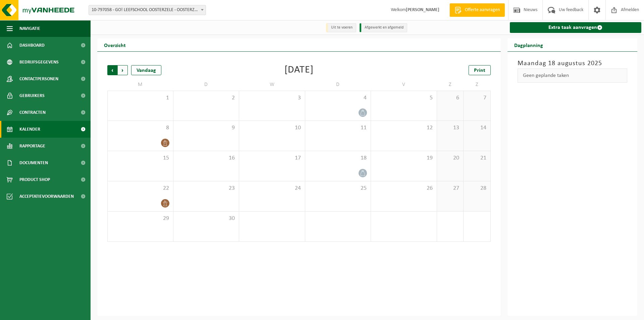  What do you see at coordinates (477, 188) in the screenshot?
I see `span: 28` at bounding box center [477, 188].